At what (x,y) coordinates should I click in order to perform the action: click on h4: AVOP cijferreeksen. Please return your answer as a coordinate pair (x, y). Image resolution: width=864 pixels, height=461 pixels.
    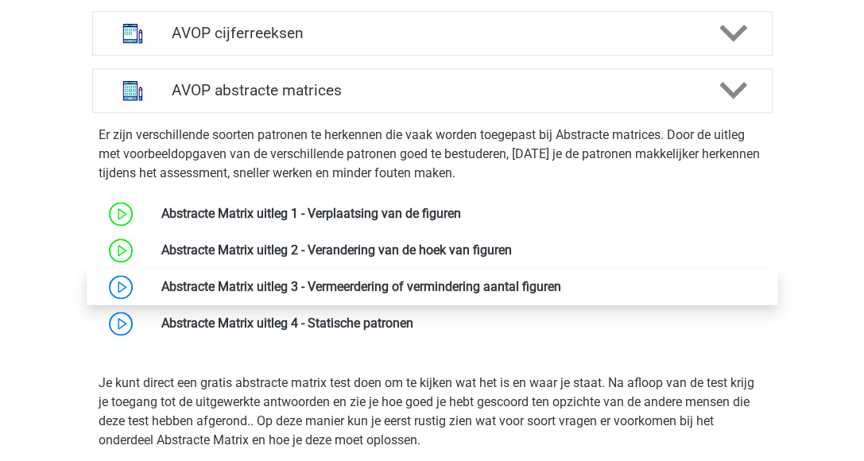
    Looking at the image, I should click on (432, 33).